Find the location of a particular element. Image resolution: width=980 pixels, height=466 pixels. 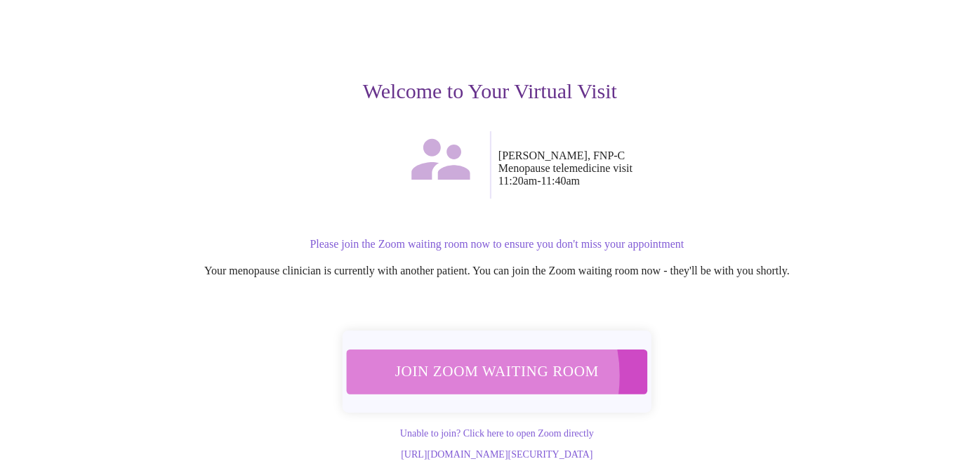

span: Join Zoom Waiting Room is located at coordinates (497, 371).